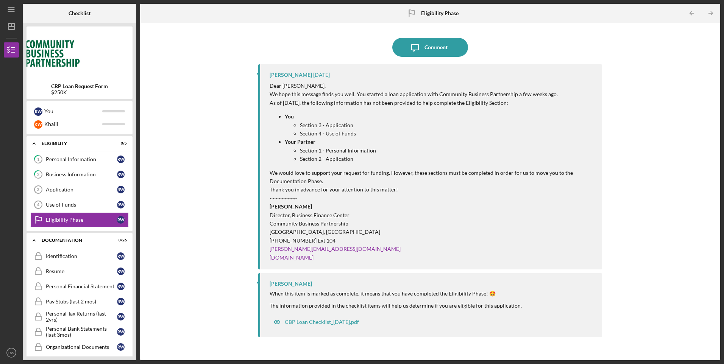  Describe the element at coordinates (80, 53) in the screenshot. I see `img: Product logo` at that location.